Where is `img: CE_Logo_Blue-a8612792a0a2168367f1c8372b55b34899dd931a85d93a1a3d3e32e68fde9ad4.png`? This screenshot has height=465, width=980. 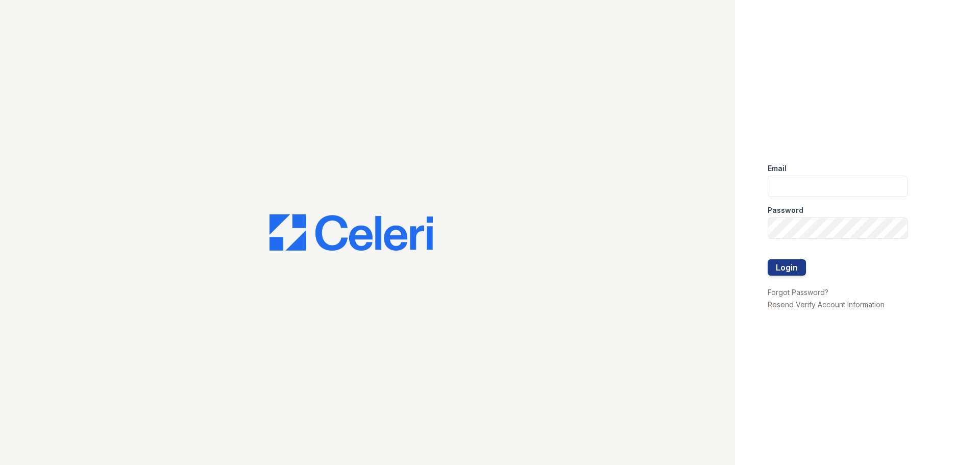 img: CE_Logo_Blue-a8612792a0a2168367f1c8372b55b34899dd931a85d93a1a3d3e32e68fde9ad4.png is located at coordinates (351, 233).